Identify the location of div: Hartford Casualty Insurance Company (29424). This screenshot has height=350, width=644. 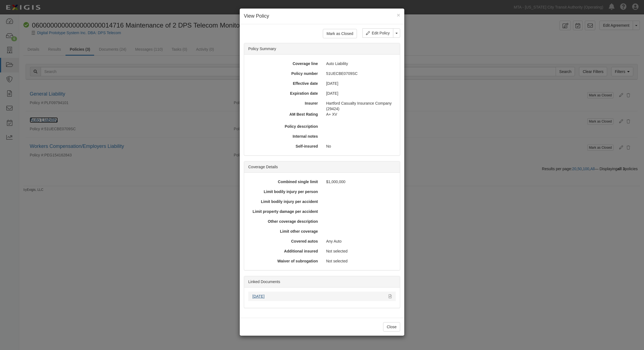
(360, 106).